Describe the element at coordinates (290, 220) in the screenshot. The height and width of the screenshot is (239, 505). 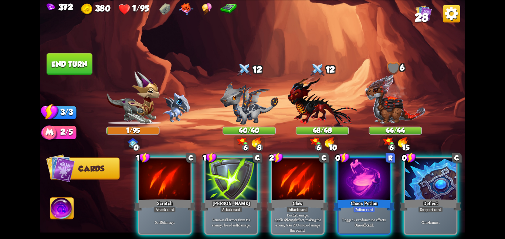
I see `b: Wound` at that location.